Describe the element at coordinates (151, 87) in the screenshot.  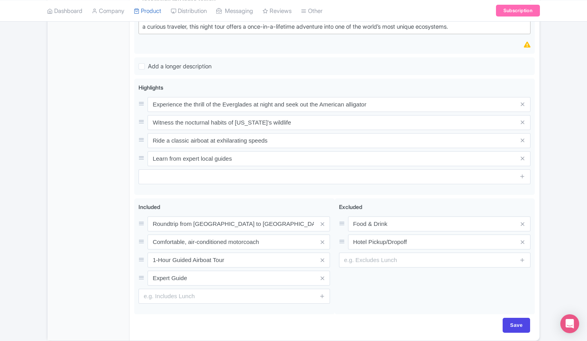
I see `span: Highlights` at that location.